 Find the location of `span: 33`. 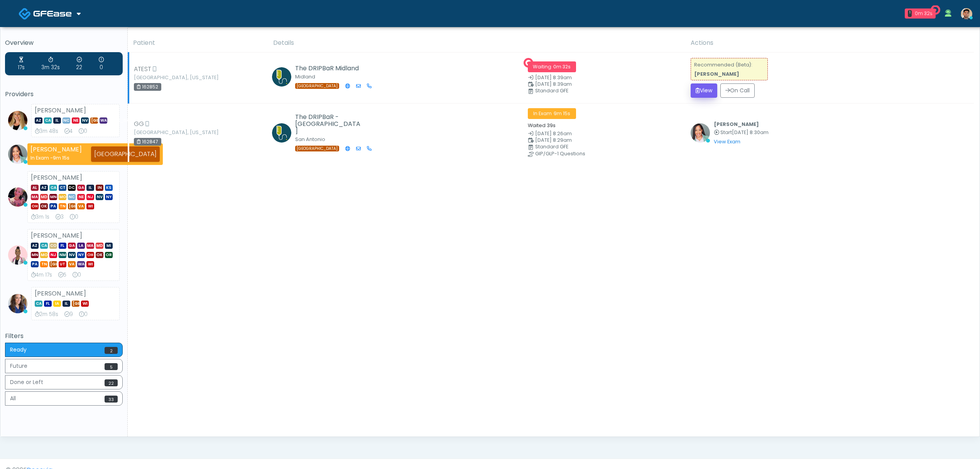

span: 33 is located at coordinates (111, 399).